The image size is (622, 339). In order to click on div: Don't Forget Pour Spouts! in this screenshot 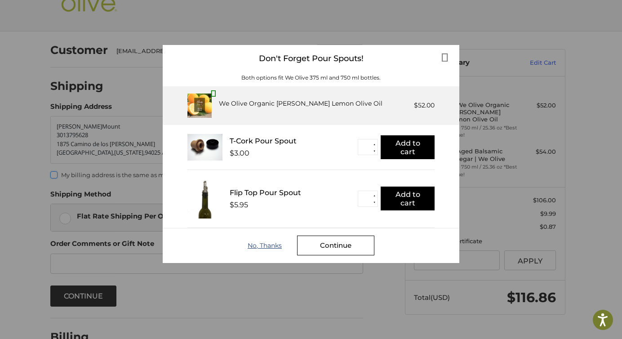, I will do `click(311, 58)`.